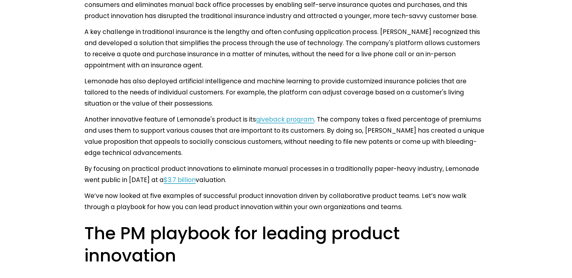  Describe the element at coordinates (286, 136) in the screenshot. I see `p: Another innovative feature of Lemonade's product is its . The company takes a fixed percentage of...` at that location.